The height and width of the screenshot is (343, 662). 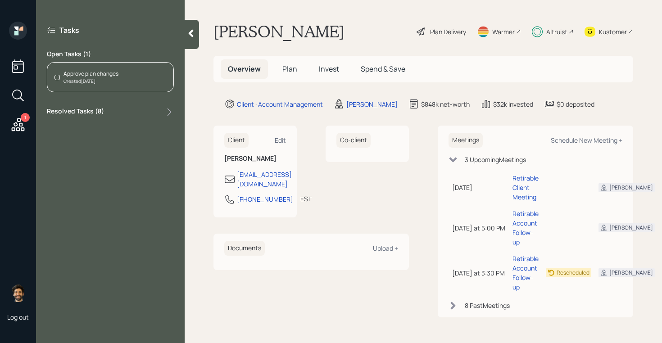 What do you see at coordinates (448, 32) in the screenshot?
I see `div: Plan Delivery` at bounding box center [448, 32].